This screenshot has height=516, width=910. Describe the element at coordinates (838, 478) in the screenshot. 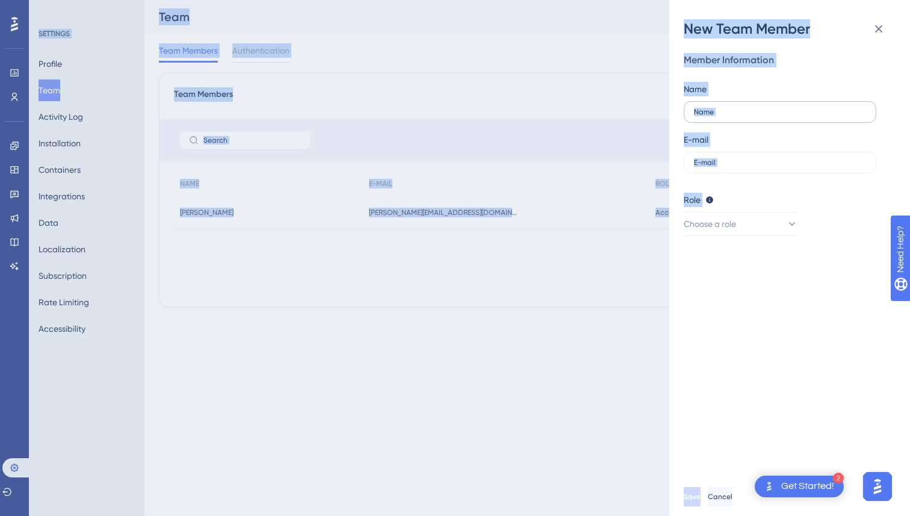

I see `div: 2` at that location.